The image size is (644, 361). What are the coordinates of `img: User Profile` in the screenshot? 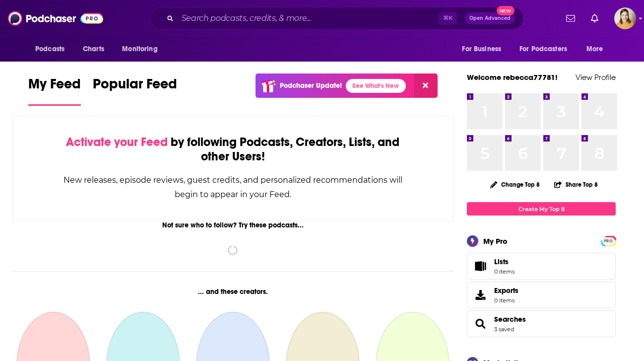 It's located at (625, 19).